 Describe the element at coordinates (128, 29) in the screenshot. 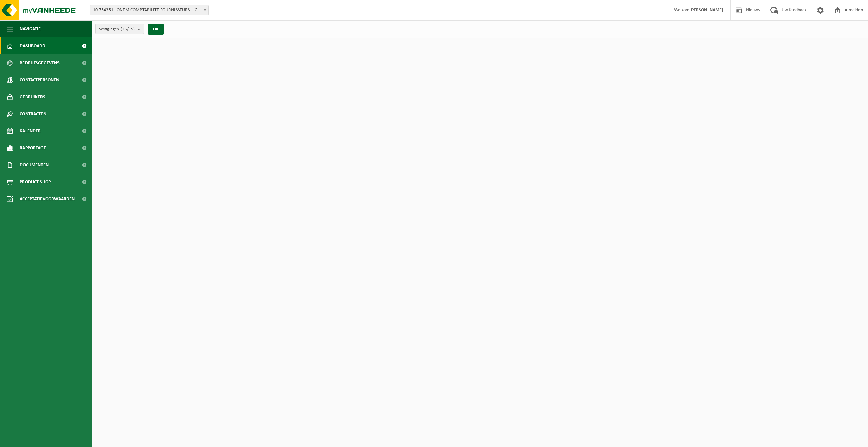

I see `count: (15/15)` at that location.